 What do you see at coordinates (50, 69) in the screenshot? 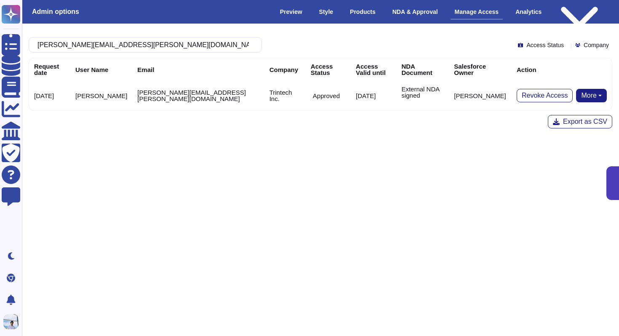
I see `th: Request date` at bounding box center [50, 69].